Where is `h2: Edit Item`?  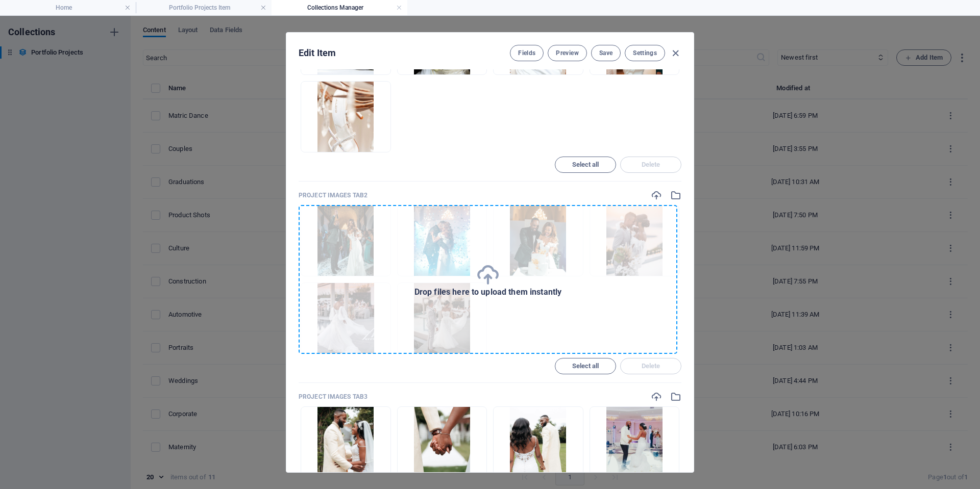
h2: Edit Item is located at coordinates (317, 53).